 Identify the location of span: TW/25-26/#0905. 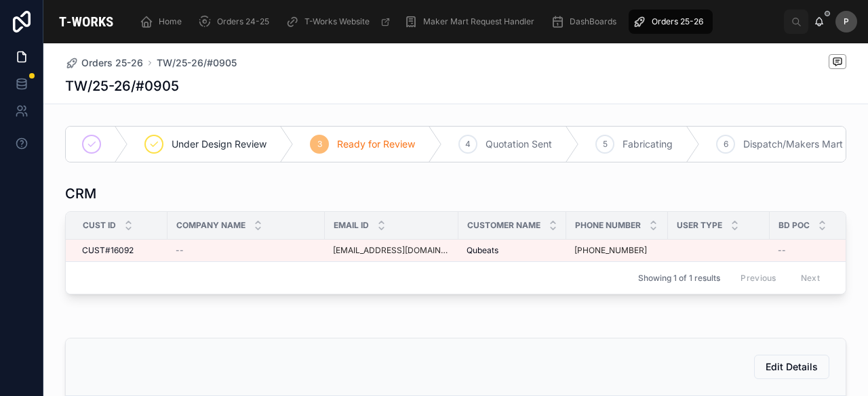
(197, 63).